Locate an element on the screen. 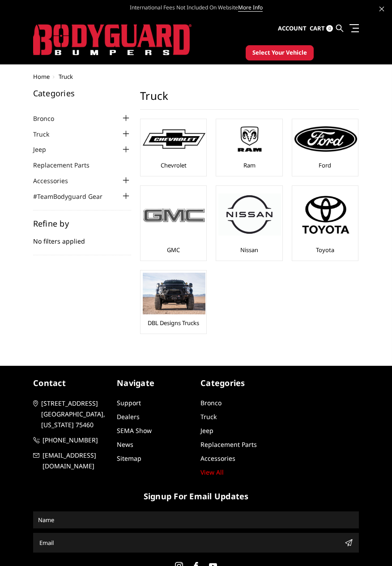 This screenshot has height=566, width=392. div: No filters applied is located at coordinates (83, 237).